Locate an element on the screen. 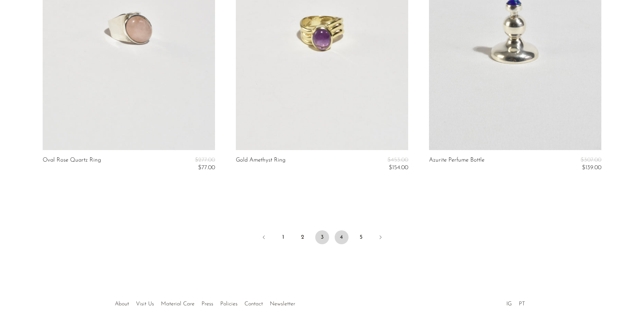 The width and height of the screenshot is (644, 321). a: Contact is located at coordinates (254, 304).